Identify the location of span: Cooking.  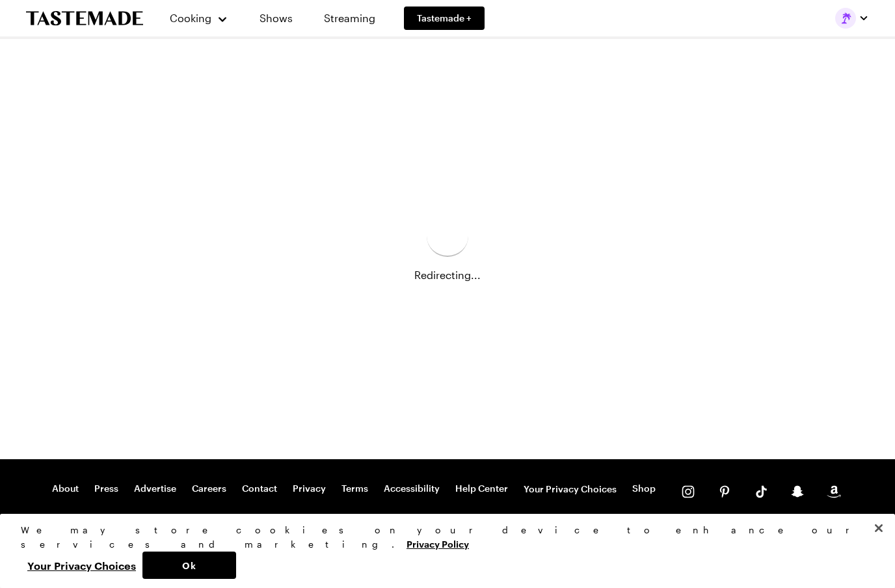
(190, 18).